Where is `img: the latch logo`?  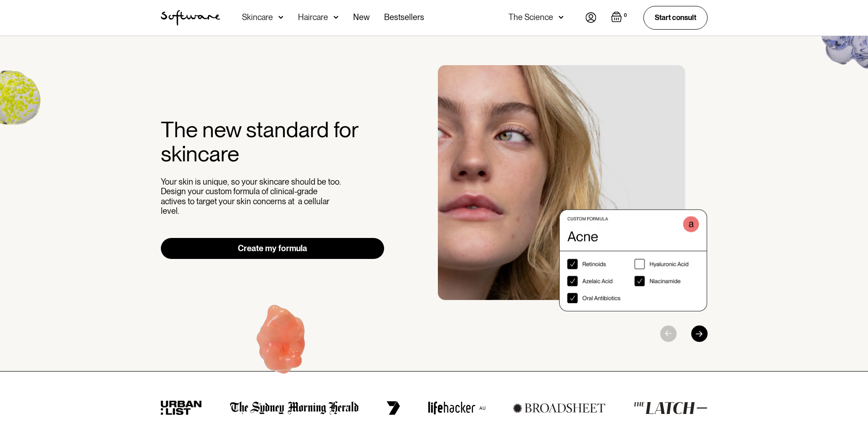
img: the latch logo is located at coordinates (670, 408).